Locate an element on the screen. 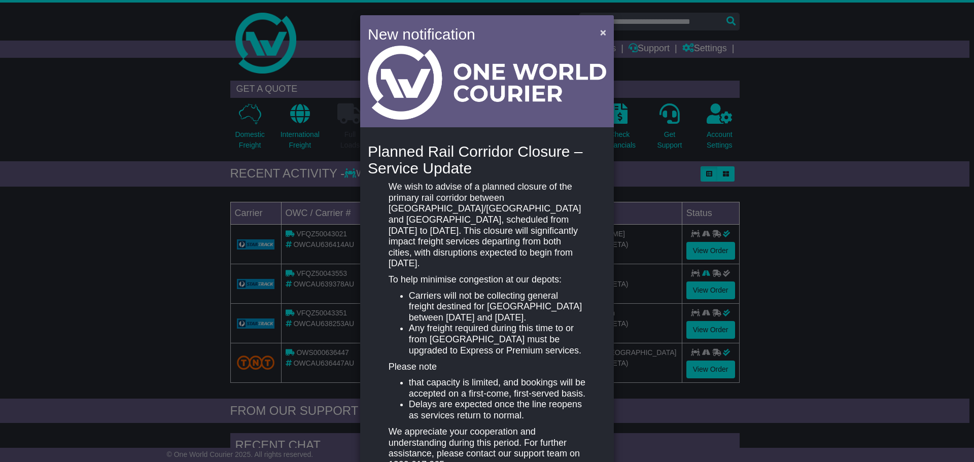  h4: Planned Rail Corridor Closure – Service Update is located at coordinates (487, 160).